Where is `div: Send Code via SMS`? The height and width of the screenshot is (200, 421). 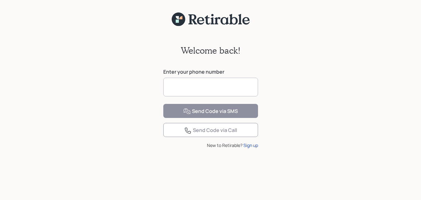 div: Send Code via SMS is located at coordinates (210, 111).